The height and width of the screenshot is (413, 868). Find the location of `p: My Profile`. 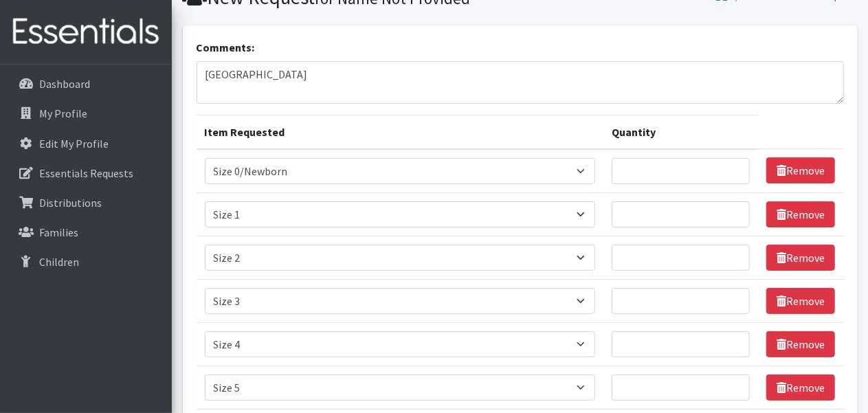

p: My Profile is located at coordinates (64, 114).